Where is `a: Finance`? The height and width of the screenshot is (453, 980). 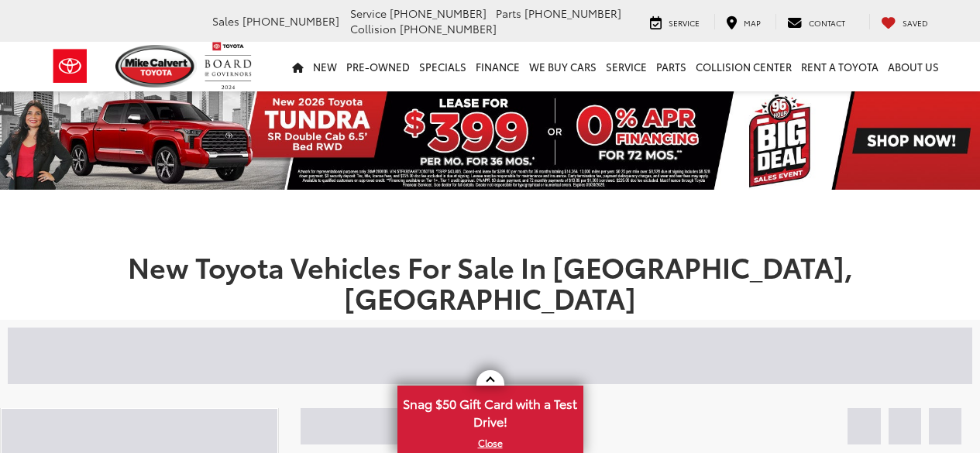
a: Finance is located at coordinates (497, 67).